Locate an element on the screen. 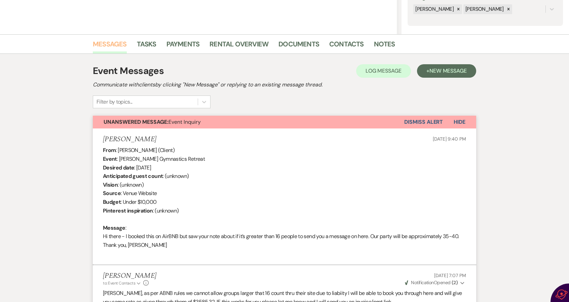 This screenshot has width=569, height=302. a: Tasks is located at coordinates (147, 46).